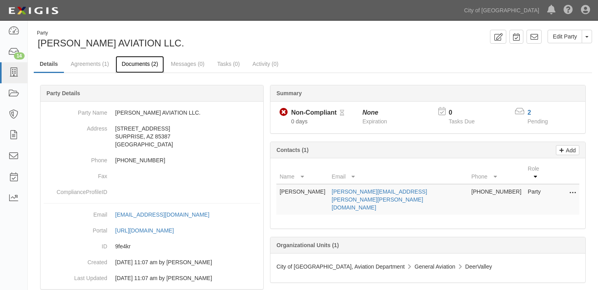  Describe the element at coordinates (536, 199) in the screenshot. I see `td: Party` at that location.